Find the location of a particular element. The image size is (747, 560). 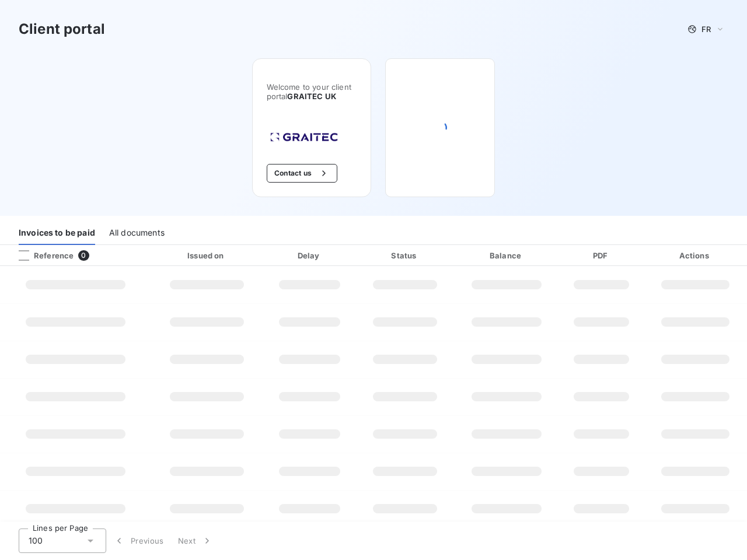

div: Invoices to be paid is located at coordinates (57, 233).